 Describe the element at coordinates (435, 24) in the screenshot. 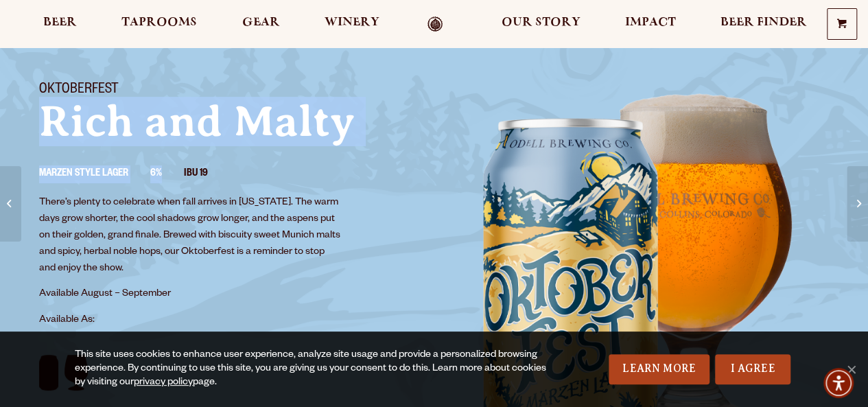

I see `a: Odell Home` at that location.